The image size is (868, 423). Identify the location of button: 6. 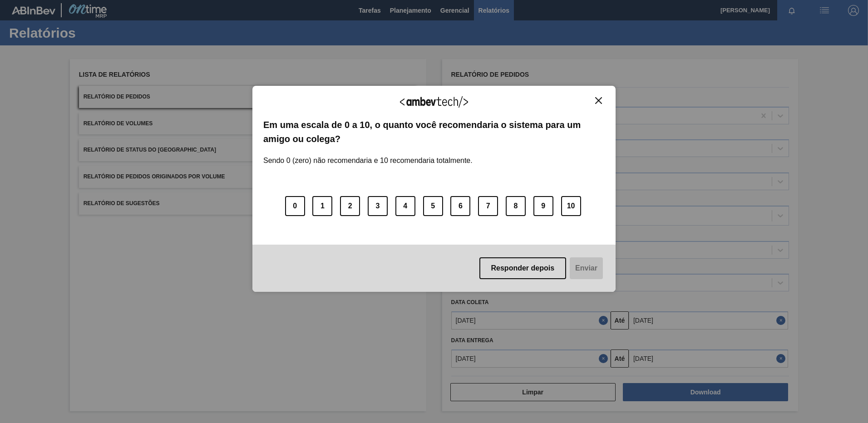
(460, 206).